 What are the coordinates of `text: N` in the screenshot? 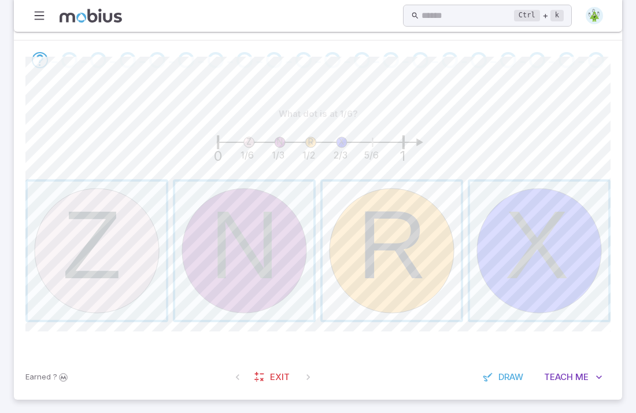 It's located at (280, 141).